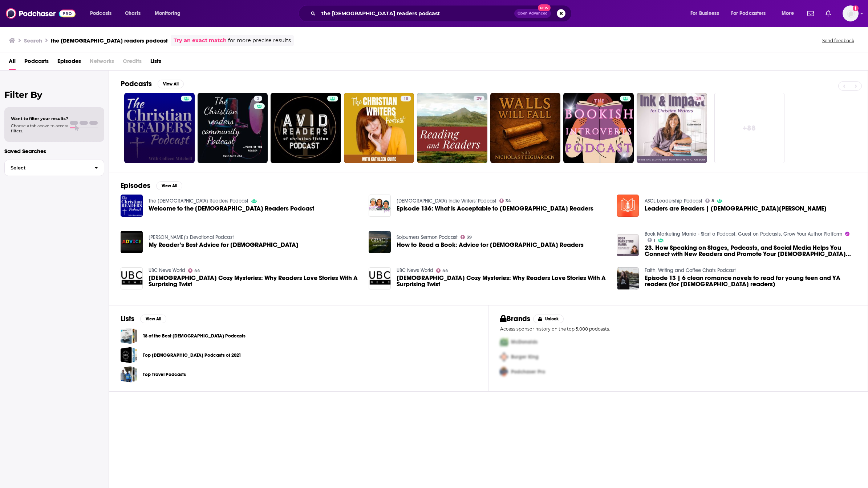 This screenshot has height=488, width=868. Describe the element at coordinates (135, 185) in the screenshot. I see `h2: Episodes` at that location.